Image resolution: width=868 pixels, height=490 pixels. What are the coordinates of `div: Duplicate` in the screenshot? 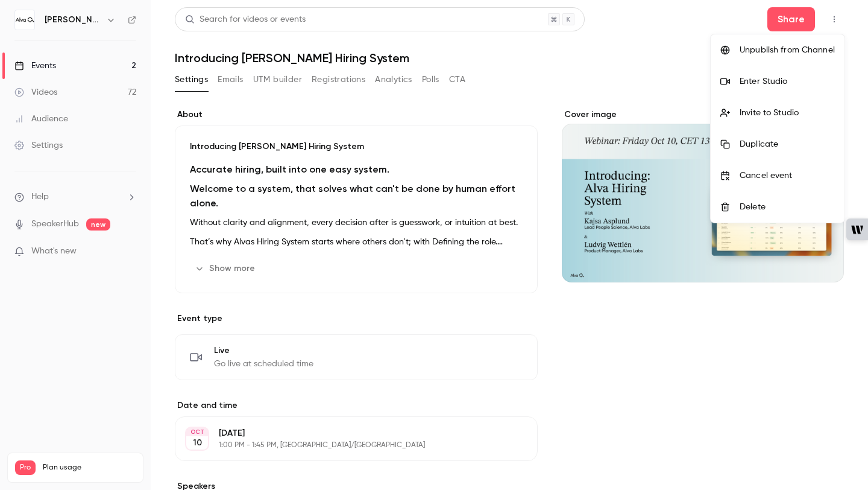 It's located at (788, 144).